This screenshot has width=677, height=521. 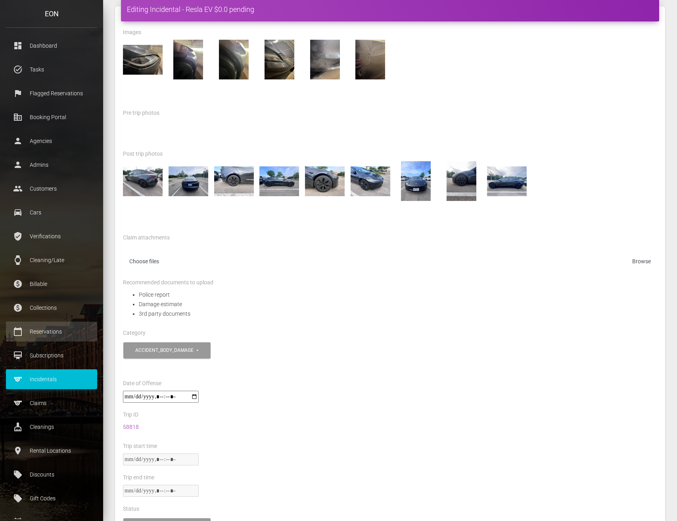 What do you see at coordinates (52, 260) in the screenshot?
I see `a: watch Cleaning/Late` at bounding box center [52, 260].